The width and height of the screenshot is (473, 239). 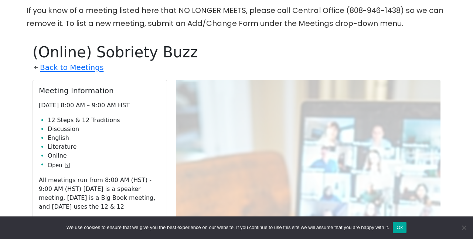 I want to click on span: No, so click(x=464, y=228).